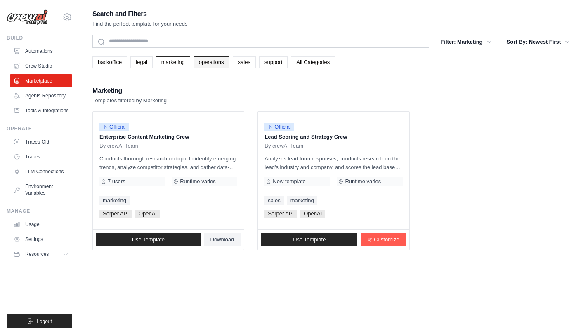 This screenshot has height=335, width=588. What do you see at coordinates (130, 101) in the screenshot?
I see `p: Templates filtered by Marketing` at bounding box center [130, 101].